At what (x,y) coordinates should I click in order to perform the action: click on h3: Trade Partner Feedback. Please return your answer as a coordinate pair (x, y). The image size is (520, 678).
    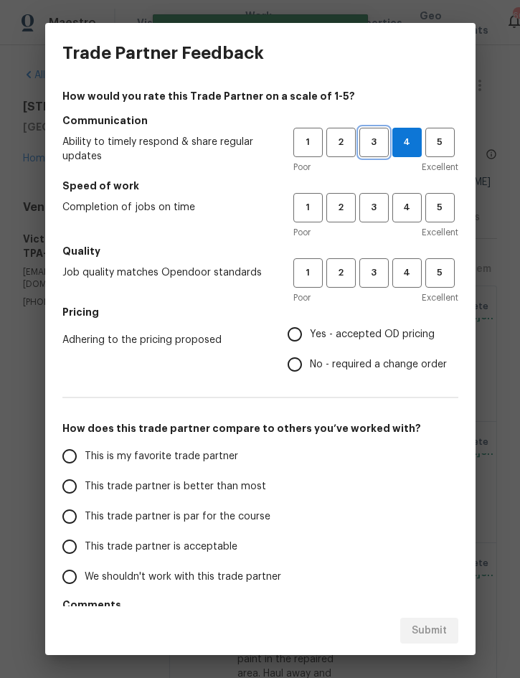
    Looking at the image, I should click on (163, 53).